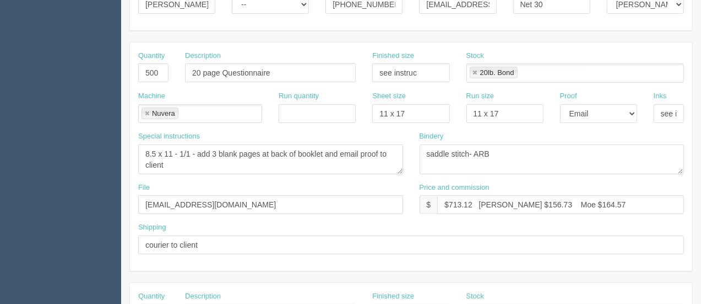 This screenshot has width=701, height=304. What do you see at coordinates (498, 72) in the screenshot?
I see `div: 20lb. Bond` at bounding box center [498, 72].